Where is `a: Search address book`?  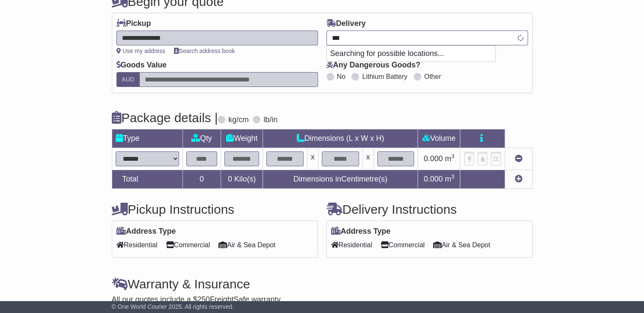 a: Search address book is located at coordinates (204, 51).